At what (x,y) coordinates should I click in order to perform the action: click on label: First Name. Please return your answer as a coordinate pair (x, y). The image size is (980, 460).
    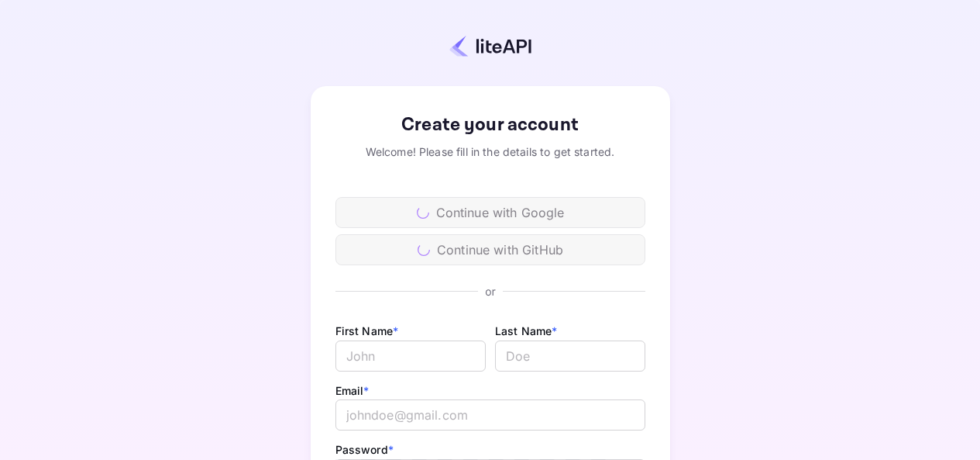
    Looking at the image, I should click on (367, 330).